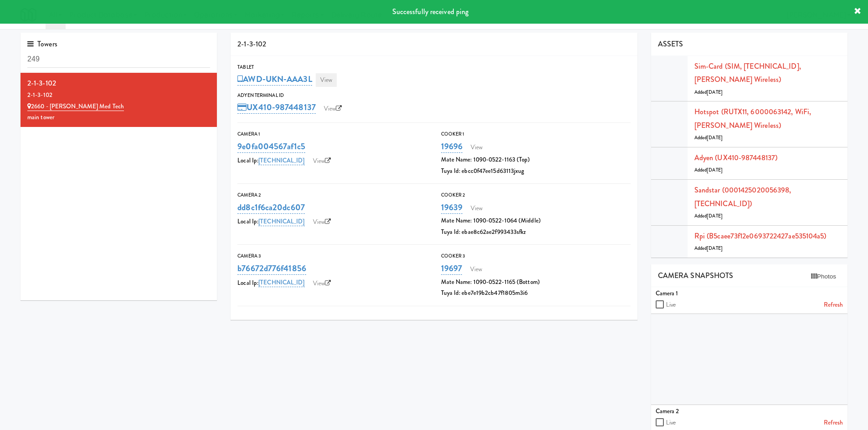  Describe the element at coordinates (430, 11) in the screenshot. I see `span: Successfully received ping` at that location.